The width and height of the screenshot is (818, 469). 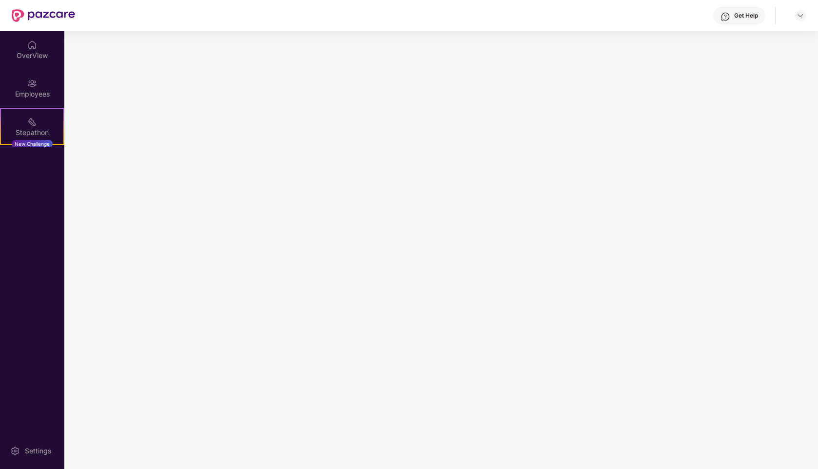 I want to click on div: Stepathon, so click(x=32, y=133).